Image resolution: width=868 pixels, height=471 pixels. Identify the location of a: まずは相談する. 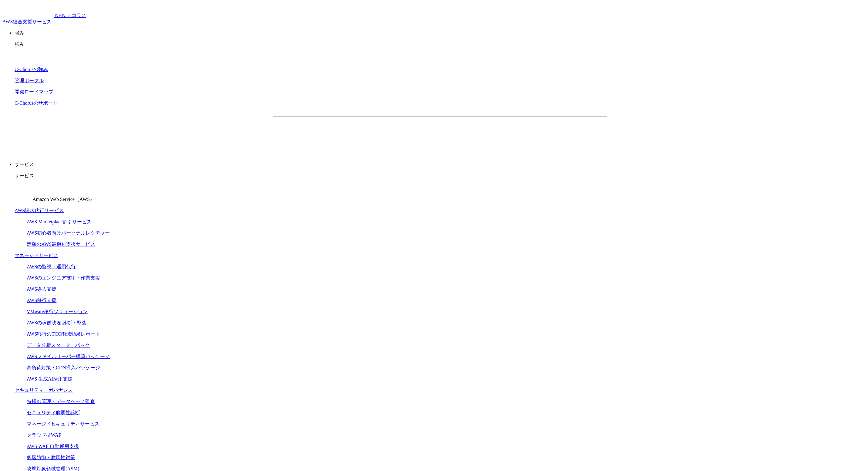
(492, 134).